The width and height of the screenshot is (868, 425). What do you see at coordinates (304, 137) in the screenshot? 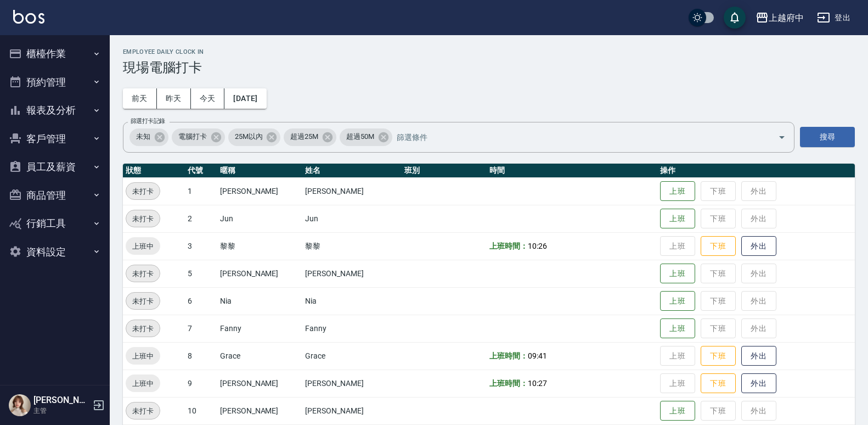
I see `span: 超過25M` at bounding box center [304, 137].